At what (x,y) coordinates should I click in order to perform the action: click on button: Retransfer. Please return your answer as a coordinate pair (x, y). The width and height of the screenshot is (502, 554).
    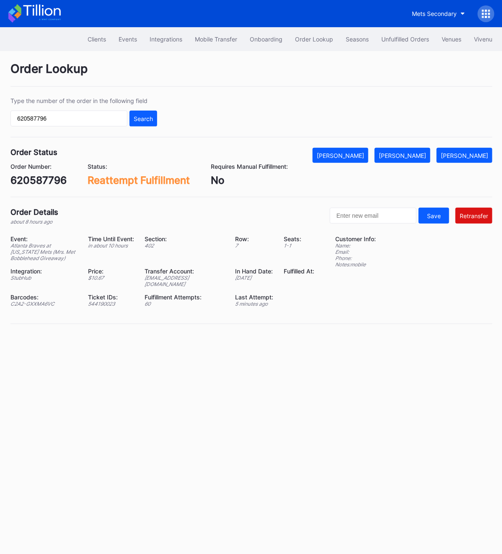
    Looking at the image, I should click on (474, 216).